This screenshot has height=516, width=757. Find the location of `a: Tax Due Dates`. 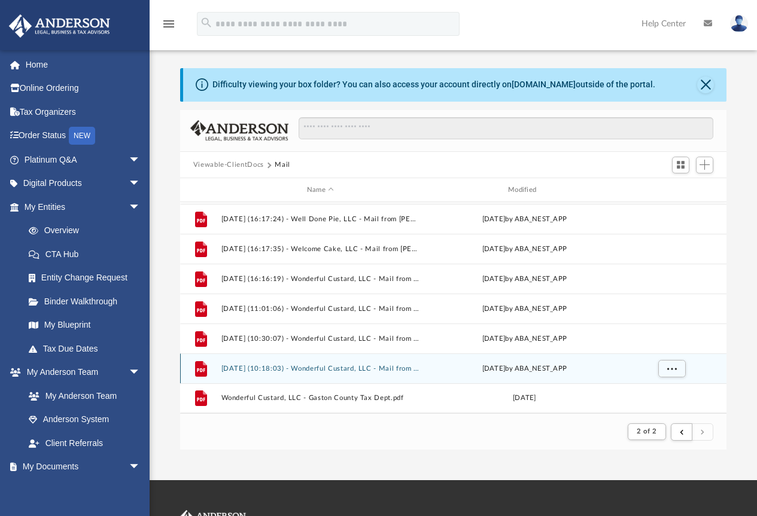

a: Tax Due Dates is located at coordinates (87, 349).